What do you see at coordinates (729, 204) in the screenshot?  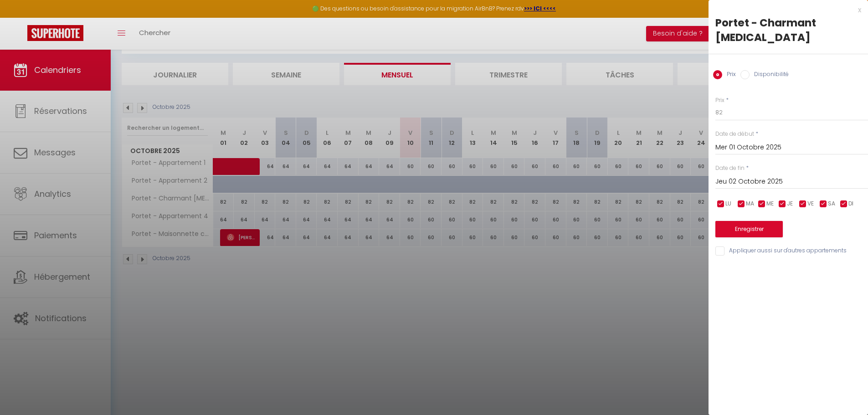 I see `span: LU` at bounding box center [729, 204].